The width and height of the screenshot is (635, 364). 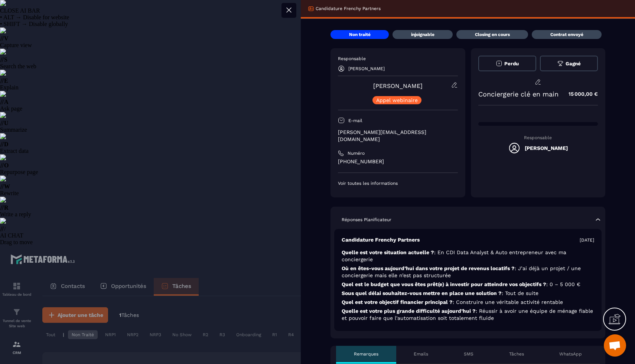 What do you see at coordinates (468, 315) in the screenshot?
I see `p: Quelle est votre plus grande difficulté aujourd’hui ?` at bounding box center [468, 315].